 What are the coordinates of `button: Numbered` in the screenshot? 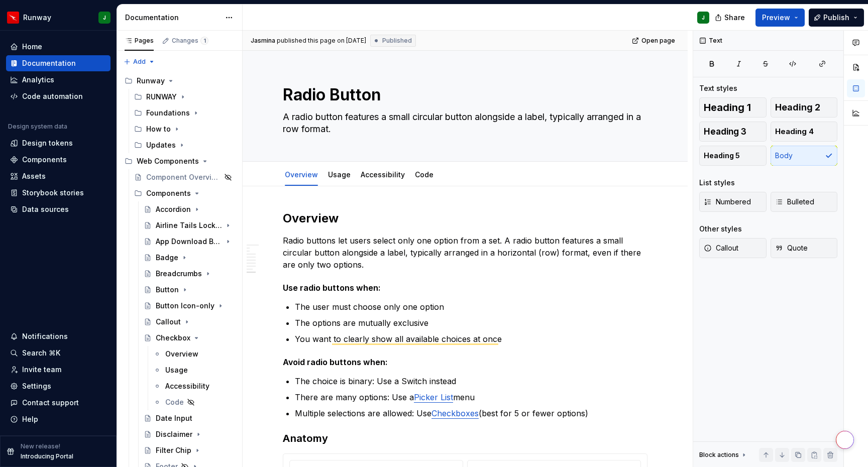 It's located at (732, 202).